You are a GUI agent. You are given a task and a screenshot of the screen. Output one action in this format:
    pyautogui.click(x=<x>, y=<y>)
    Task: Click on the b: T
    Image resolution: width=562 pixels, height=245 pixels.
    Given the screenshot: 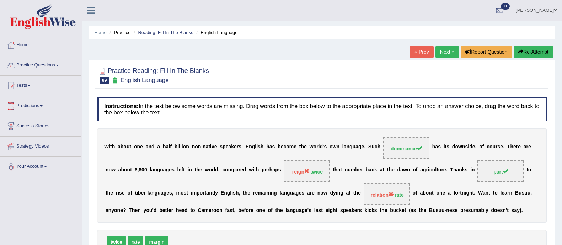 What is the action you would take?
    pyautogui.click(x=508, y=147)
    